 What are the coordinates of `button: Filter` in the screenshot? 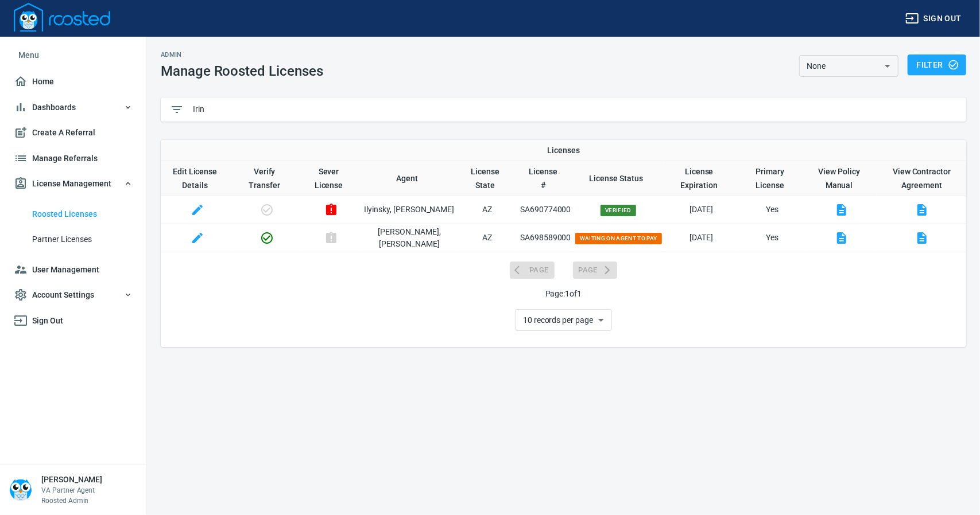 It's located at (937, 65).